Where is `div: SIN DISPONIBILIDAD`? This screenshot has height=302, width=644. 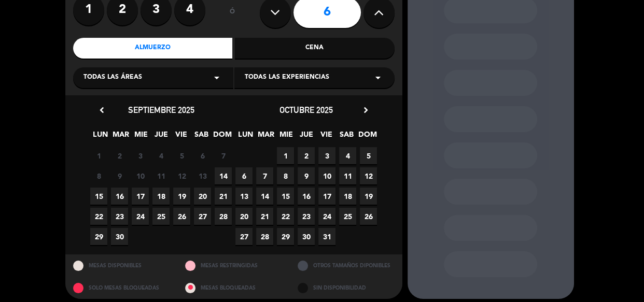
div: SIN DISPONIBILIDAD is located at coordinates (346, 288).